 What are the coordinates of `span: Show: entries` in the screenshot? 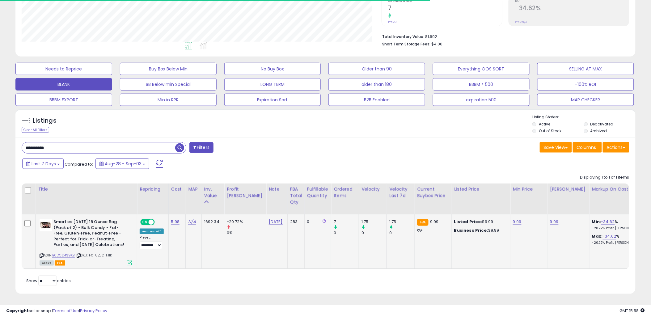 It's located at (49, 281).